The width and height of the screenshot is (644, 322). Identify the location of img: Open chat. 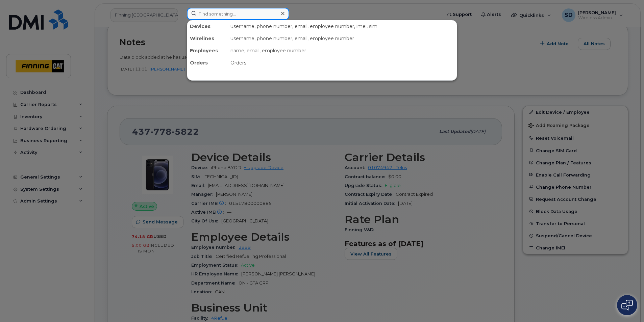
(627, 305).